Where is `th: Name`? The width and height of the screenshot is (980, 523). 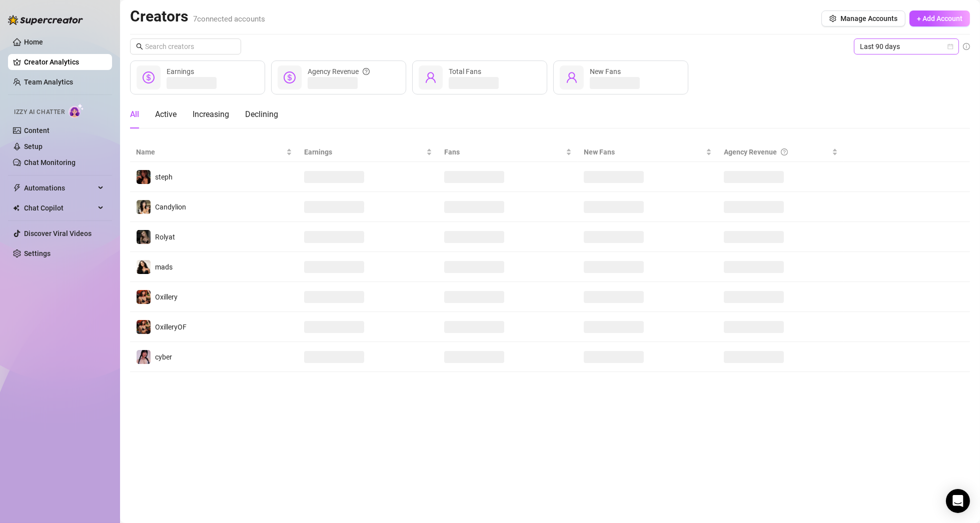
th: Name is located at coordinates (214, 152).